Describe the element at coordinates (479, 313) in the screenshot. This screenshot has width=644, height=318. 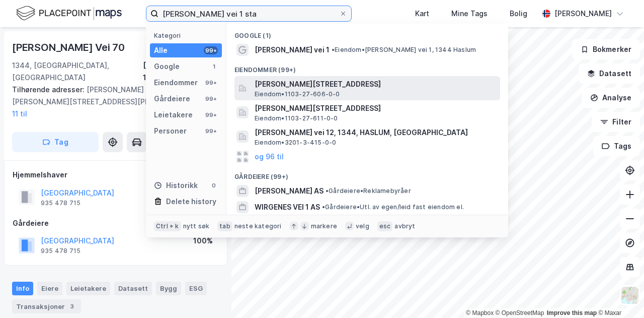
I see `a: Mapbox` at that location.